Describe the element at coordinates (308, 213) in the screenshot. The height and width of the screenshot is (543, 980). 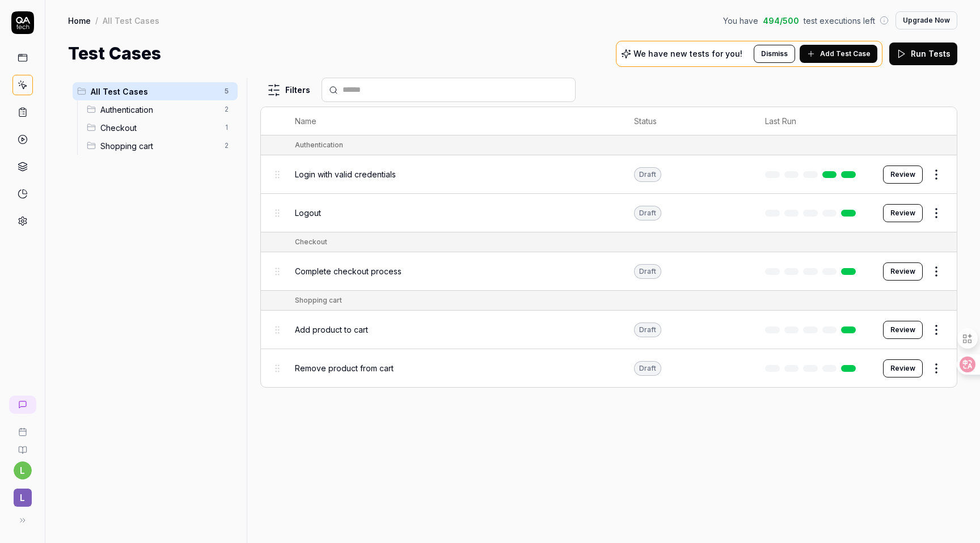
I see `span: Logout` at that location.